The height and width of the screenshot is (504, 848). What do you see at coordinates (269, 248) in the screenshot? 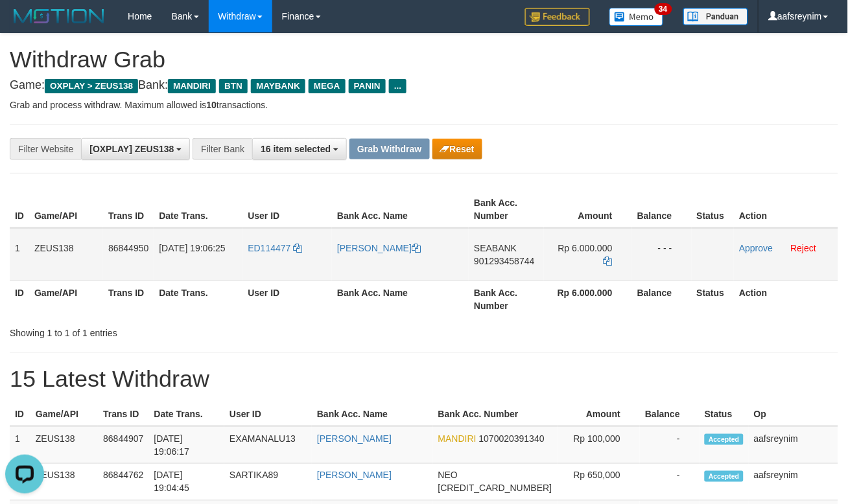
I see `span: ED114477` at bounding box center [269, 248].